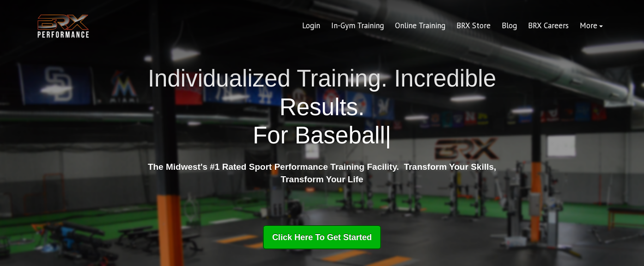 The image size is (644, 266). What do you see at coordinates (322, 237) in the screenshot?
I see `a: Click Here To Get Started` at bounding box center [322, 237].